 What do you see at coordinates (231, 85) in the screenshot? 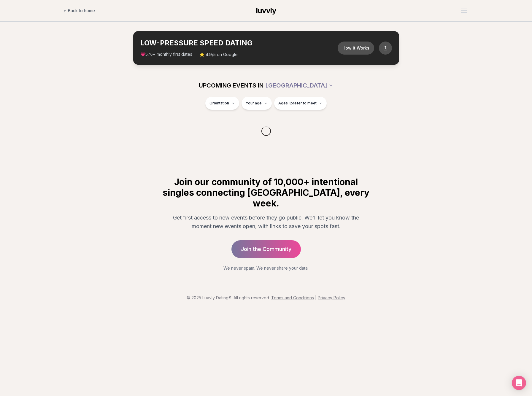
I see `span: UPCOMING EVENTS IN` at bounding box center [231, 85].